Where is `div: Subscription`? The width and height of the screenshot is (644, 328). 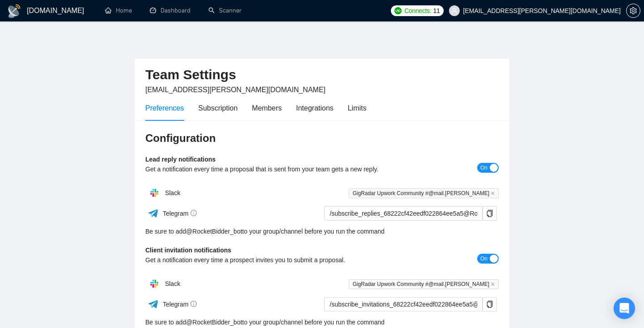
div: Subscription is located at coordinates (218, 108).